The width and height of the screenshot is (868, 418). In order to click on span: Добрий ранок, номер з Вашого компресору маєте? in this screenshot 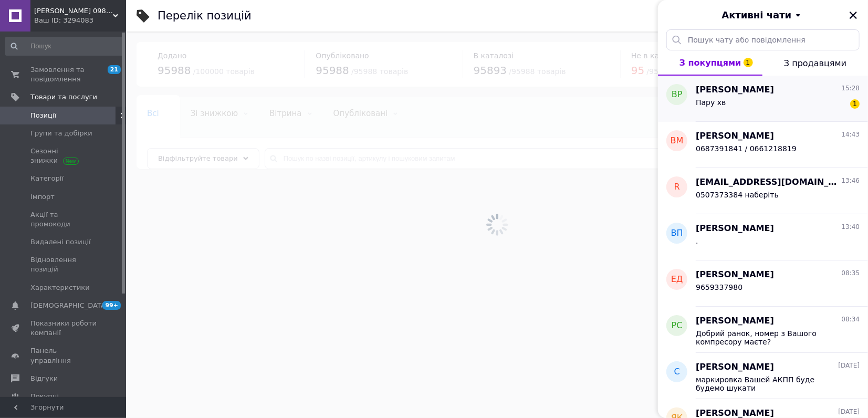, I will do `click(770, 338)`.